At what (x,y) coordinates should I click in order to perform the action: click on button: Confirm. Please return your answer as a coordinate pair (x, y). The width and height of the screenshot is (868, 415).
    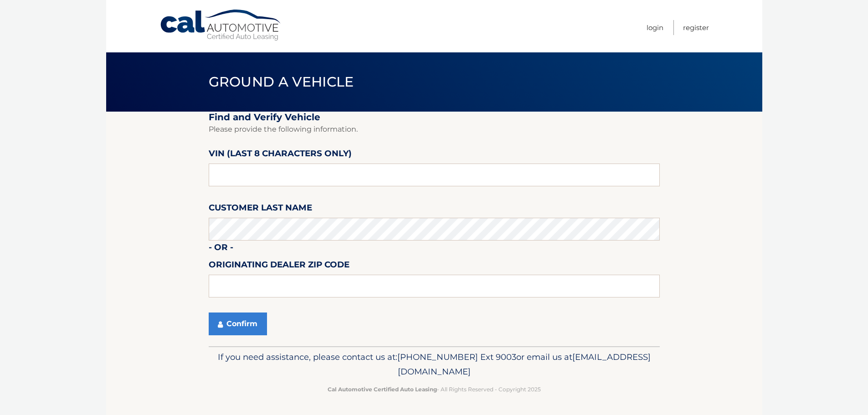
    Looking at the image, I should click on (238, 324).